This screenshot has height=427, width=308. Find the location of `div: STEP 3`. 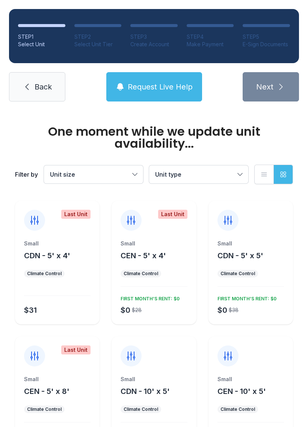

div: STEP 3 is located at coordinates (154, 37).